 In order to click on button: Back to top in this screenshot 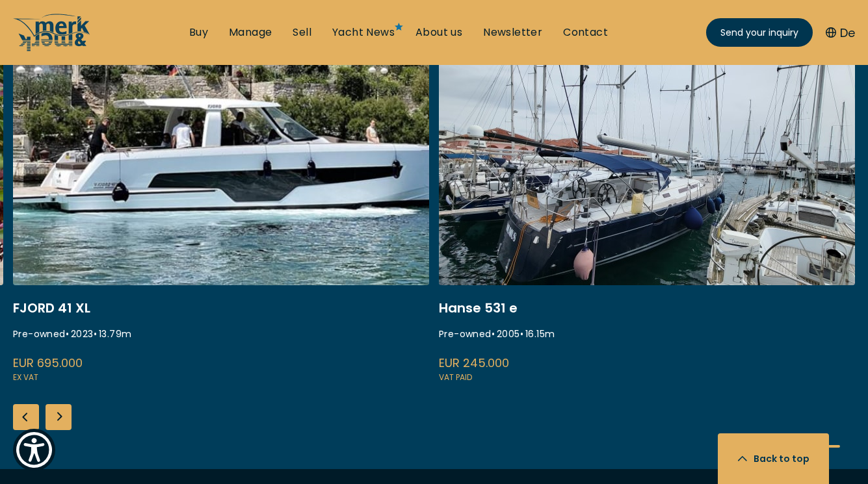, I will do `click(773, 459)`.